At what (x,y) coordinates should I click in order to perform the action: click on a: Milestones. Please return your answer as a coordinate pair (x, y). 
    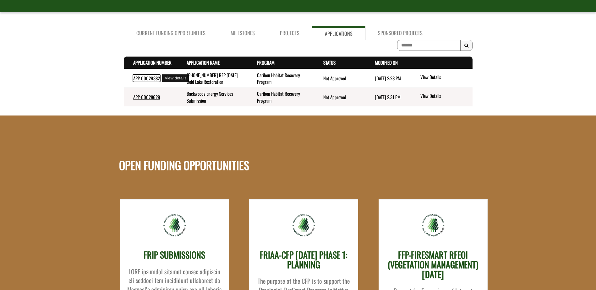
    Looking at the image, I should click on (243, 33).